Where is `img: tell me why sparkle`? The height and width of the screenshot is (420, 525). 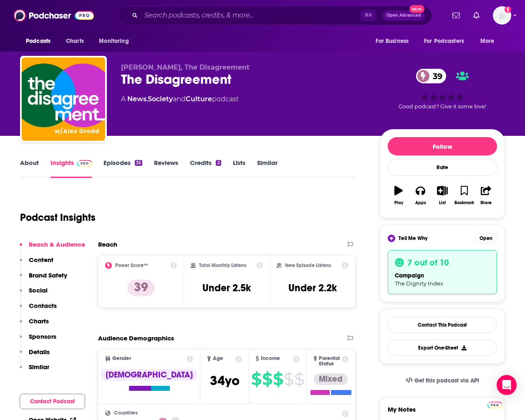 img: tell me why sparkle is located at coordinates (391, 238).